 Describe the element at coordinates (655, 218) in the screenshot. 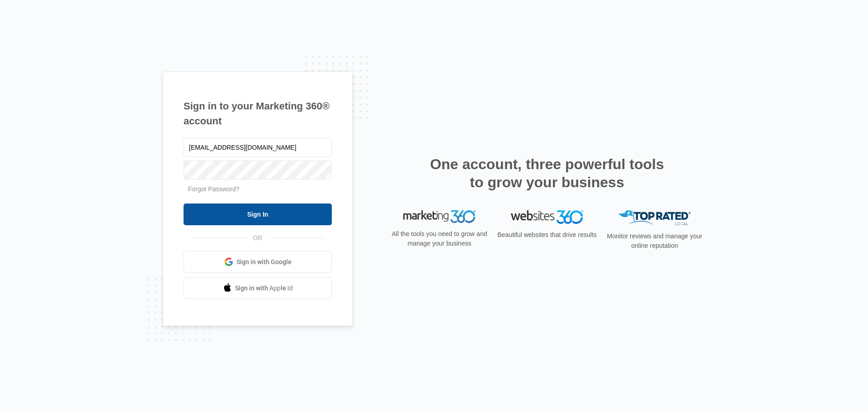

I see `img: Top Rated Local` at that location.